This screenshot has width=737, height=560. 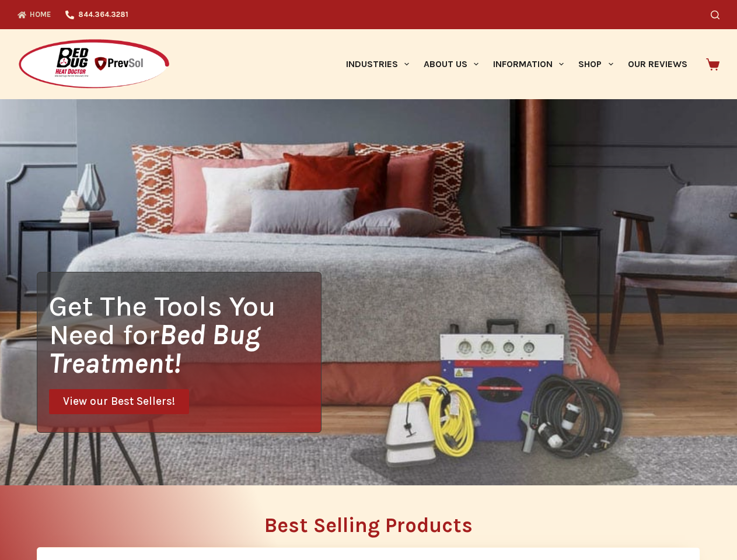 What do you see at coordinates (368, 525) in the screenshot?
I see `h2: Best Selling Products` at bounding box center [368, 525].